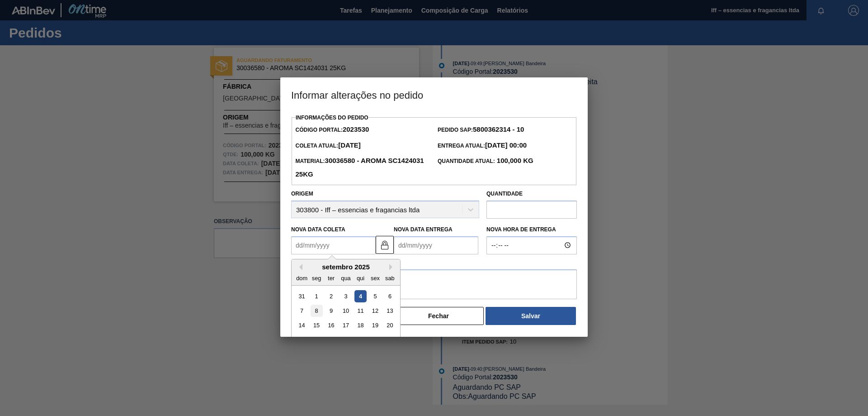  Describe the element at coordinates (346, 296) in the screenshot. I see `div: Choose quarta-feira, 3 de setembro de 2025` at that location.